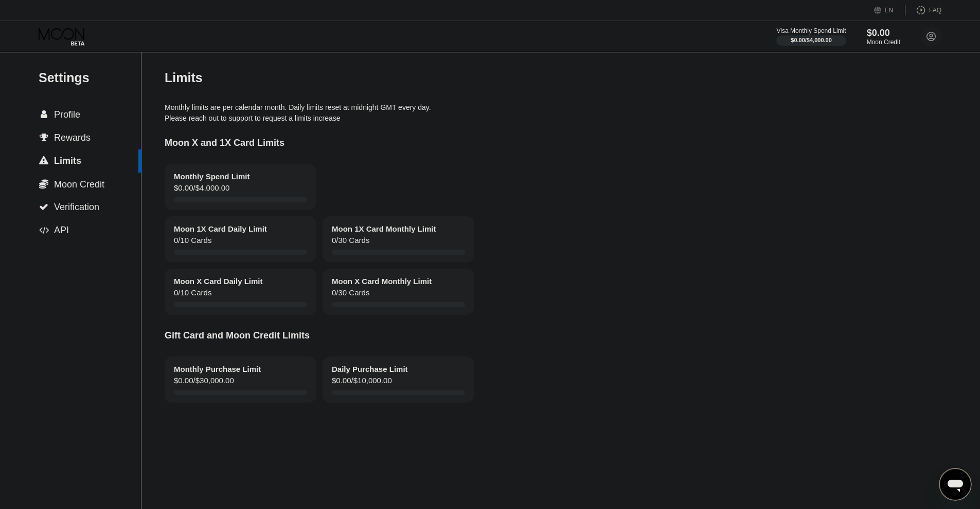 Image resolution: width=980 pixels, height=509 pixels. Describe the element at coordinates (220, 229) in the screenshot. I see `div: Moon 1X Card Daily Limit` at that location.